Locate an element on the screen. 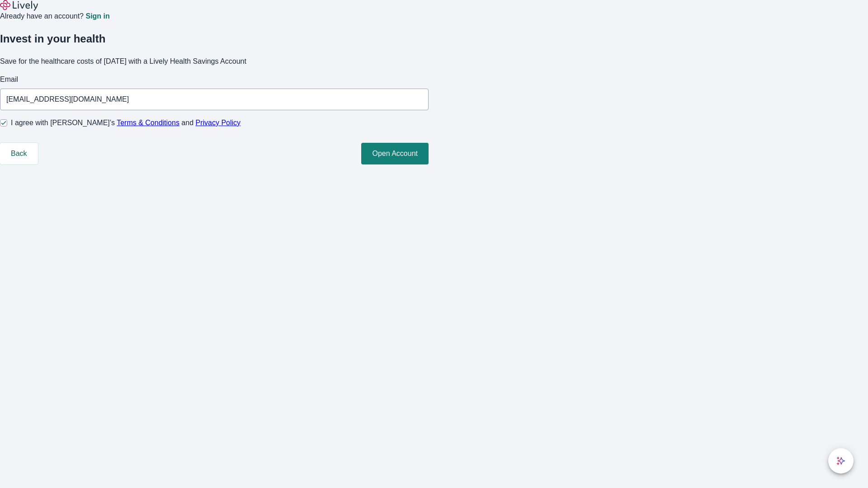 The image size is (868, 488). svg: Lively AI Assistant is located at coordinates (841, 461).